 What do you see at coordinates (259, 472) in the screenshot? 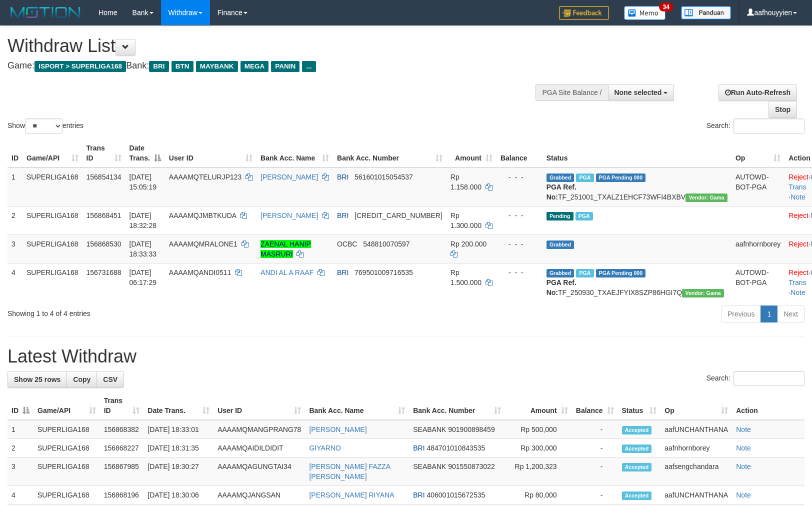
I see `td: AAAAMQAGUNGTAI34` at bounding box center [259, 472].